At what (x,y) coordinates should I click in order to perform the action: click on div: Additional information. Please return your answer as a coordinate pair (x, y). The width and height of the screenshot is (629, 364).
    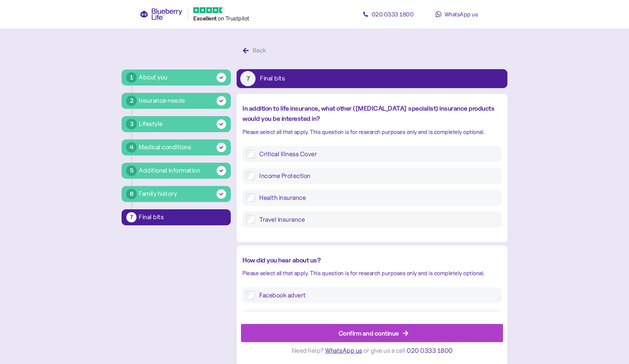
    Looking at the image, I should click on (169, 170).